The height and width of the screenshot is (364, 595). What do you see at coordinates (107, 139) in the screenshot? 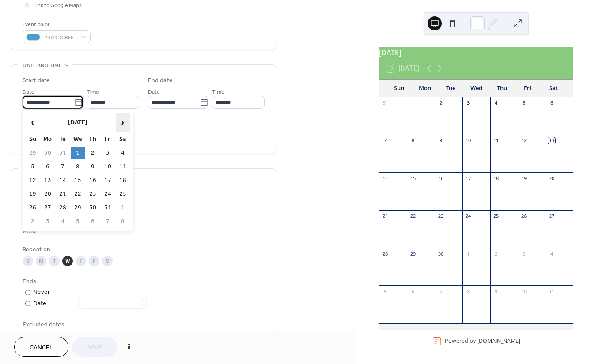
I see `th: Fr` at bounding box center [107, 139].